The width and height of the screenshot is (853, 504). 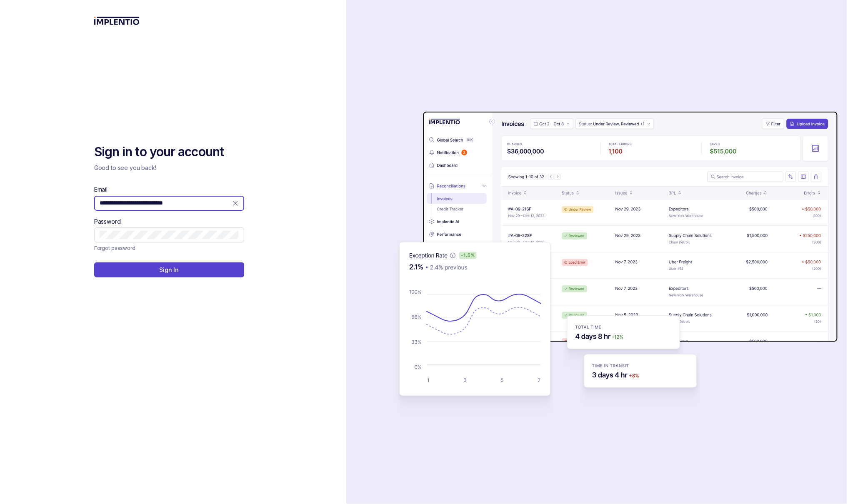 What do you see at coordinates (115, 248) in the screenshot?
I see `p: Forgot password` at bounding box center [115, 248].